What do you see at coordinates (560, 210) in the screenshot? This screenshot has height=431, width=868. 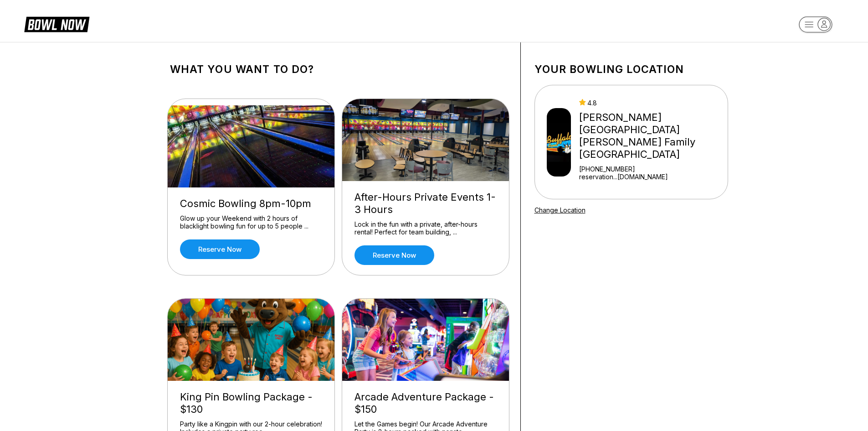 I see `a: Change Location` at bounding box center [560, 210].